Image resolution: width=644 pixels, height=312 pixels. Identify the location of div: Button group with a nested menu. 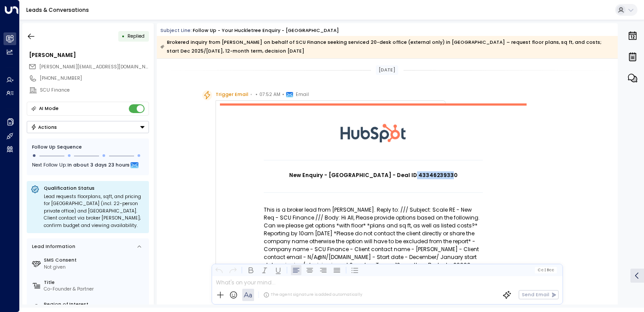
(87, 127).